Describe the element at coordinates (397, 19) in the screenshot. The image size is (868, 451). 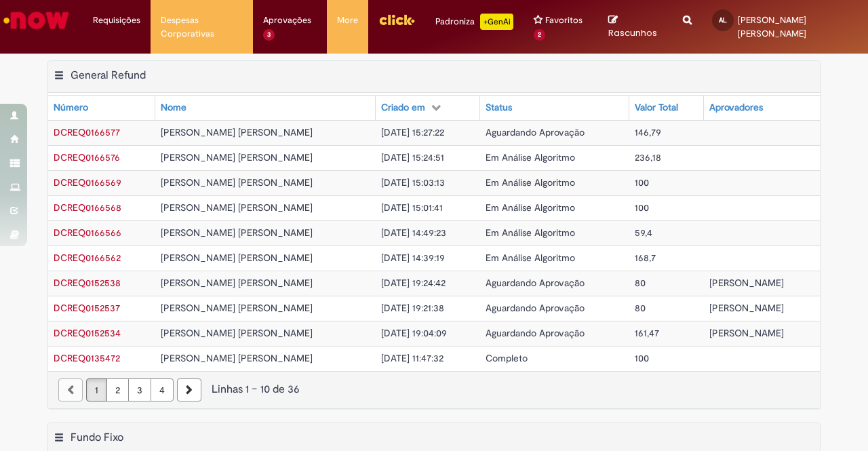
I see `img: click_logo_yellow_360x200.png` at that location.